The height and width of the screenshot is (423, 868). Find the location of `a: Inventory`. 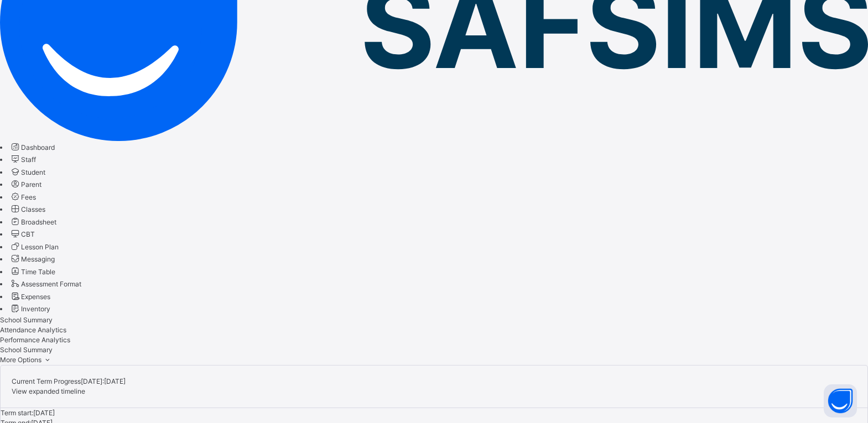

a: Inventory is located at coordinates (30, 309).